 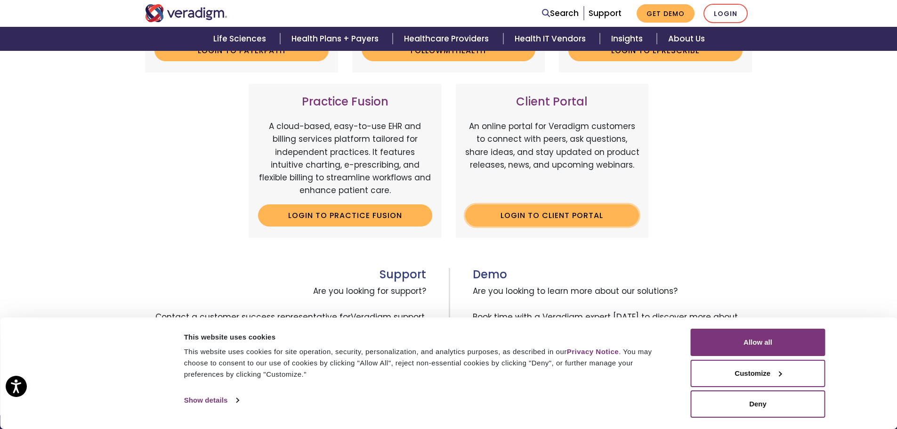 I want to click on button: Customize, so click(x=758, y=373).